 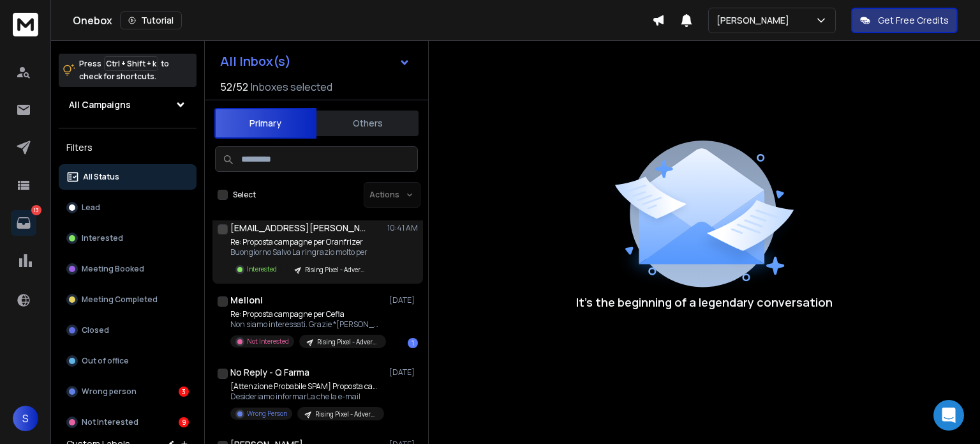 What do you see at coordinates (101, 177) in the screenshot?
I see `p: All Status` at bounding box center [101, 177].